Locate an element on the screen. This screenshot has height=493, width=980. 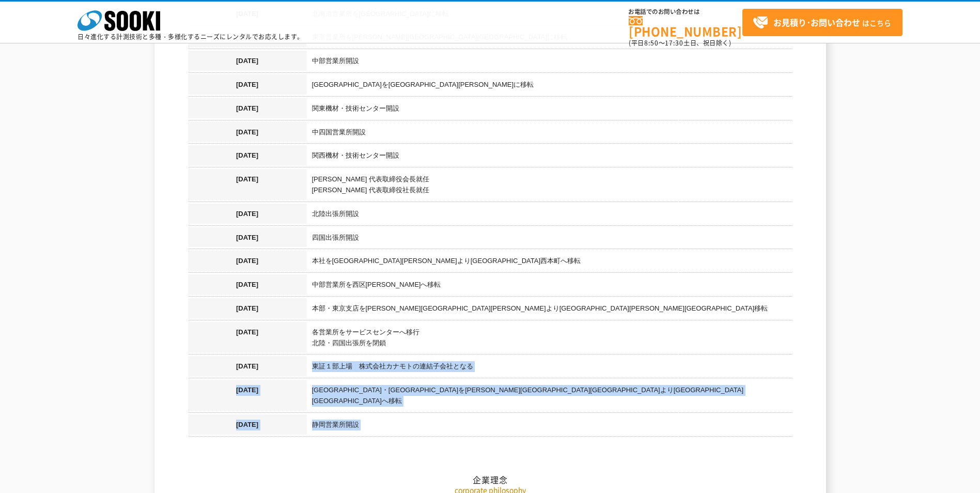
span: (平日 ～ 土日、祝日除く) is located at coordinates (680, 43).